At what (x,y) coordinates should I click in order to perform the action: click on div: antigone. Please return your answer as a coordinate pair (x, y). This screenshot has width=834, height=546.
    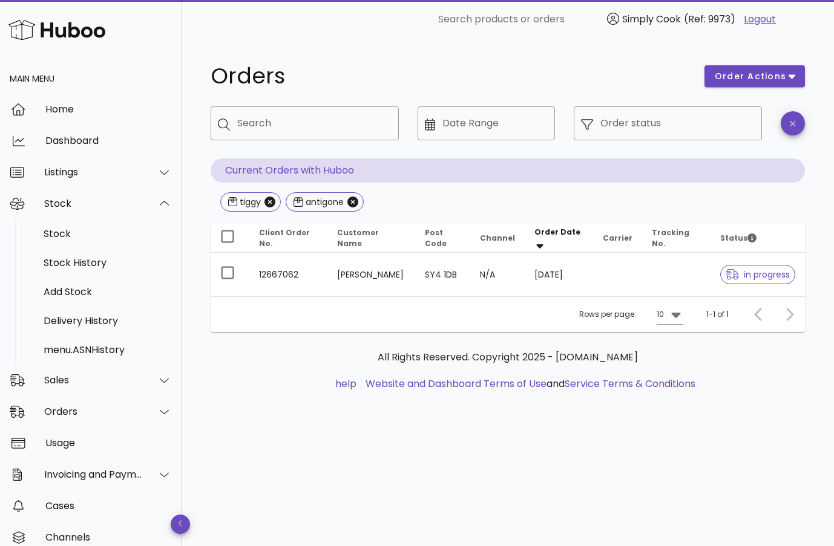
    Looking at the image, I should click on (323, 202).